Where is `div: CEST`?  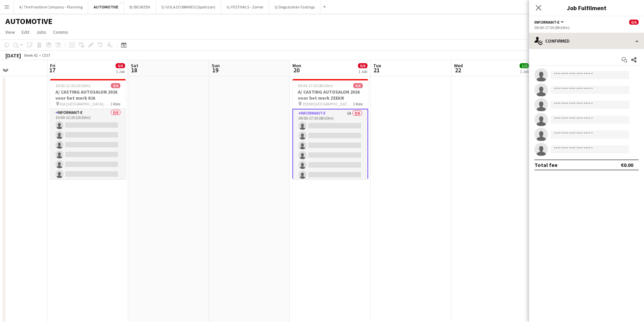 div: CEST is located at coordinates (46, 55).